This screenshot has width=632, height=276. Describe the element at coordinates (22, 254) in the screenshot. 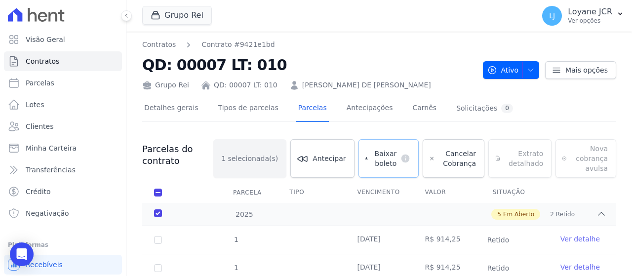

I see `div: Open Intercom Messenger` at that location.